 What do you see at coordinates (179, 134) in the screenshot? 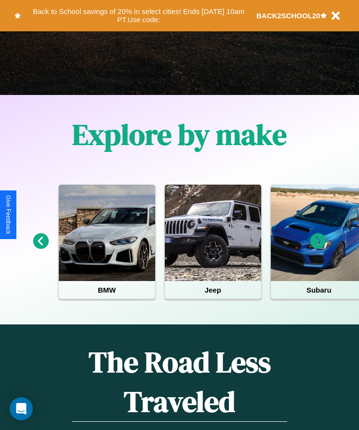
I see `h1: Explore by make` at bounding box center [179, 134].